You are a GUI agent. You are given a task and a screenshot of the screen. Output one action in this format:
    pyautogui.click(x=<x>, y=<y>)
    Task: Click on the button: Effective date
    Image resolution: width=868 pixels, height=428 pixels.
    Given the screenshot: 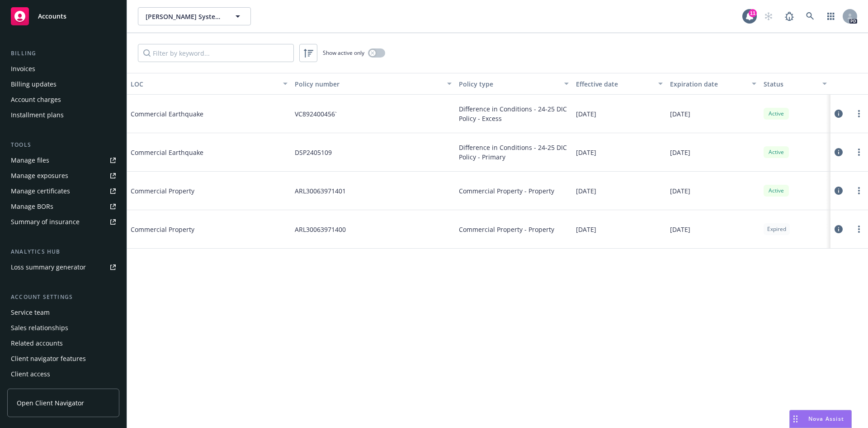 What is the action you would take?
    pyautogui.click(x=619, y=84)
    